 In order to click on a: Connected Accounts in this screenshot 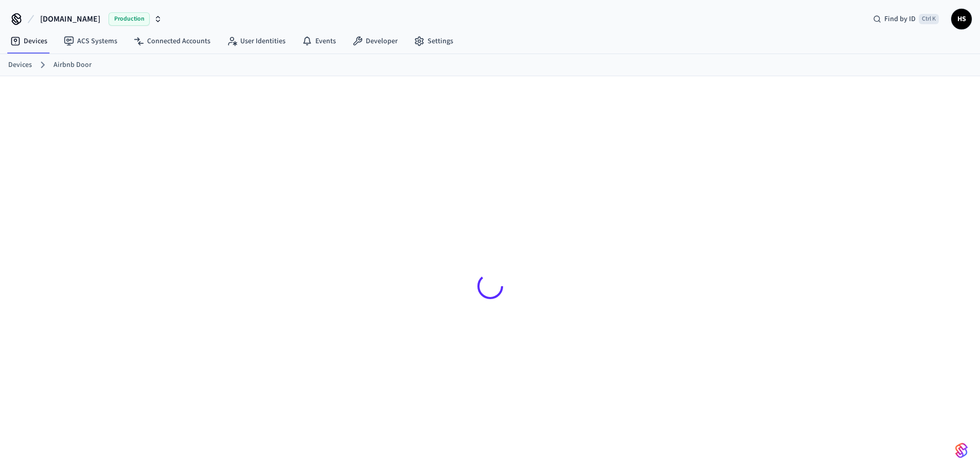, I will do `click(172, 41)`.